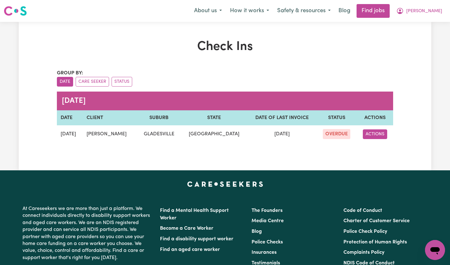  I want to click on button: About us, so click(208, 11).